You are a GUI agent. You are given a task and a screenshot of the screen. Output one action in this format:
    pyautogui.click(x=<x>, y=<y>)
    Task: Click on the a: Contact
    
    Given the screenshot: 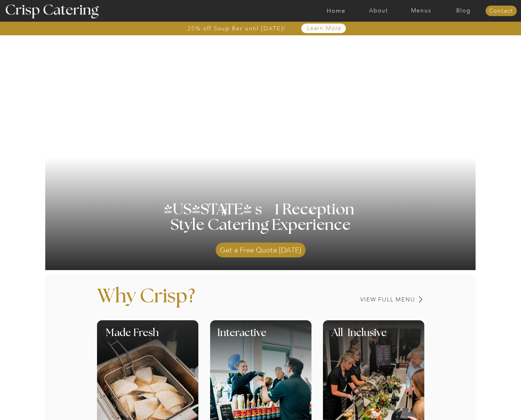 What is the action you would take?
    pyautogui.click(x=500, y=11)
    